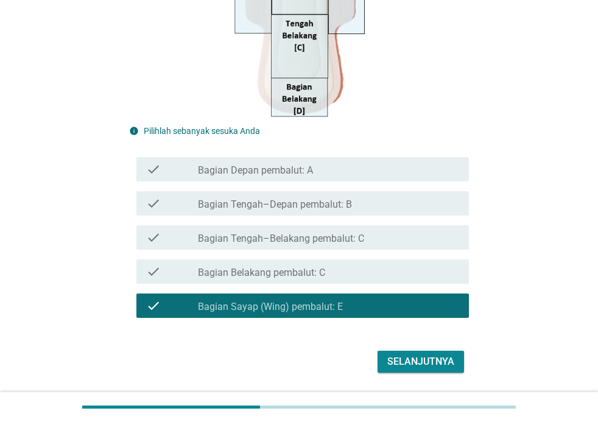 Image resolution: width=598 pixels, height=422 pixels. What do you see at coordinates (261, 273) in the screenshot?
I see `label: Bagian Belakang pembalut: C` at bounding box center [261, 273].